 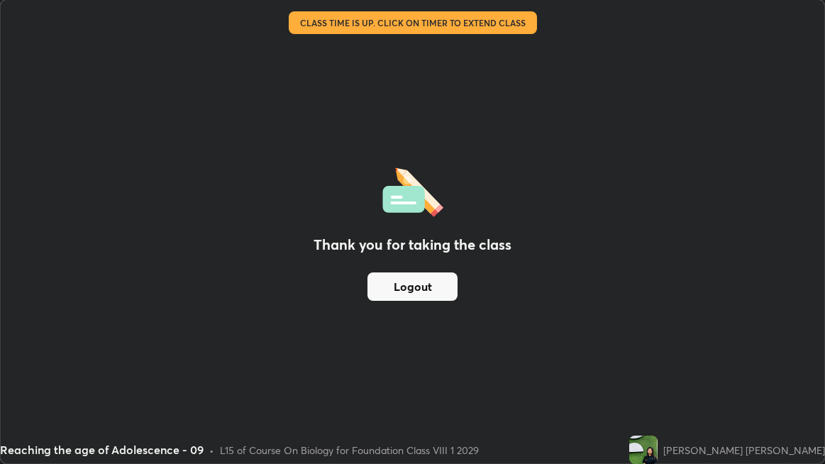 I want to click on img: offlineFeedback.1438e8b3.svg, so click(x=413, y=190).